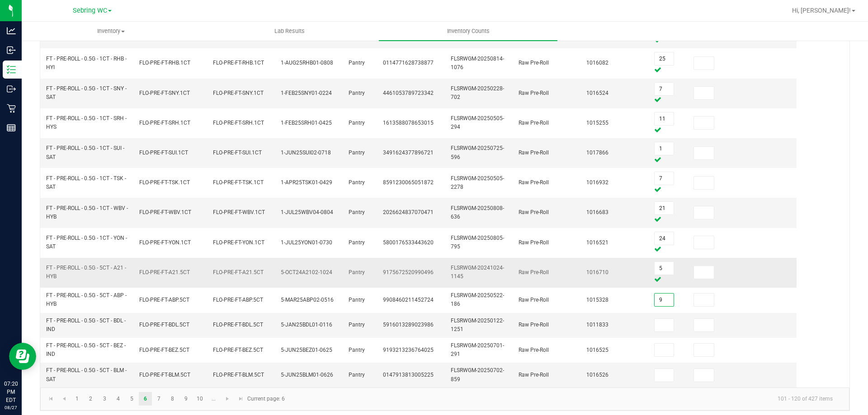  Describe the element at coordinates (50, 399) in the screenshot. I see `a: Go to the first page` at that location.